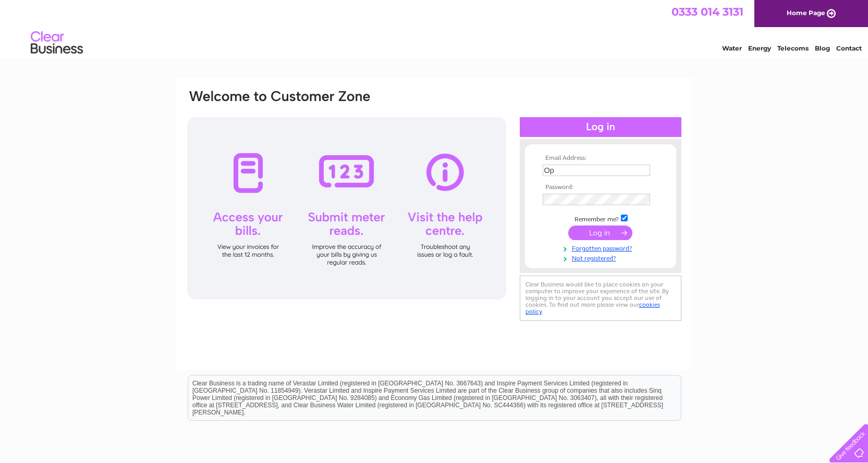 The width and height of the screenshot is (868, 463). What do you see at coordinates (600, 233) in the screenshot?
I see `input: Submit` at bounding box center [600, 233].